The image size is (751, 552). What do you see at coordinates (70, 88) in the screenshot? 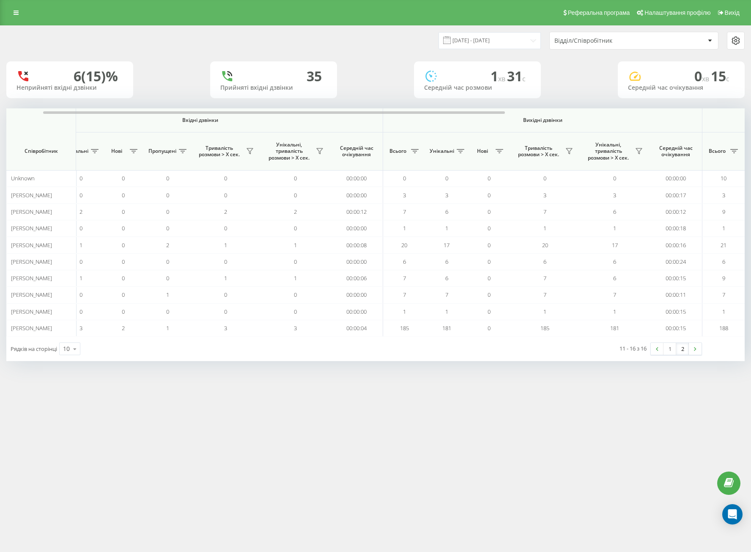
I see `div: Неприйняті вхідні дзвінки` at bounding box center [70, 88].